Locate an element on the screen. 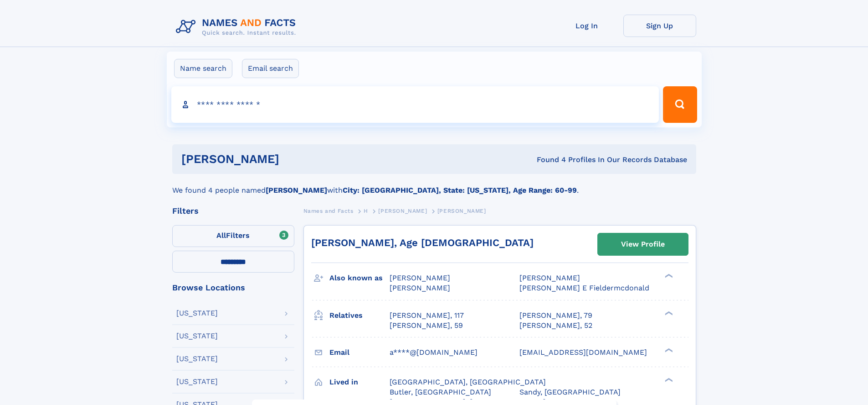 This screenshot has height=405, width=868. div: View Profile is located at coordinates (643, 244).